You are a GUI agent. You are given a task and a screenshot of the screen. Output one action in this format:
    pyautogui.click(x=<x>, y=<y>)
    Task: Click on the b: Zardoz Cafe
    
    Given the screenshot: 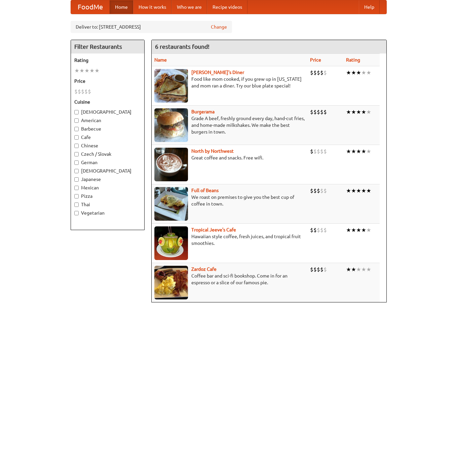 What is the action you would take?
    pyautogui.click(x=204, y=269)
    